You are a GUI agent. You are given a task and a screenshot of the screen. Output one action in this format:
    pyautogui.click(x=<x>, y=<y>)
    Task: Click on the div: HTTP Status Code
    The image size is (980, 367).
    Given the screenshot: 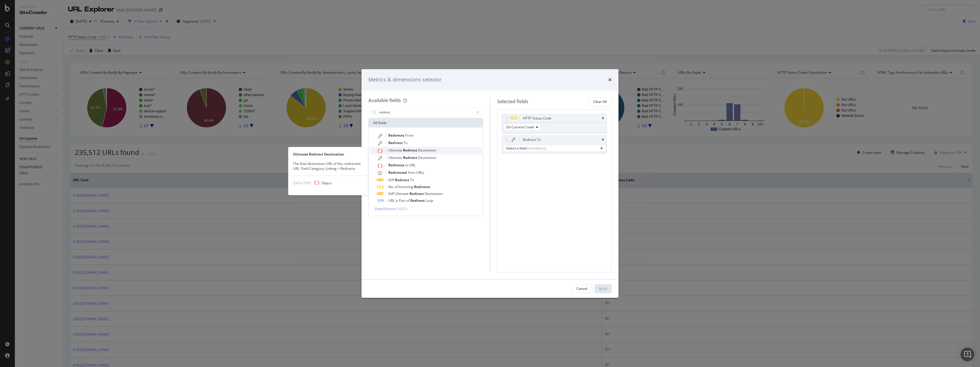 What is the action you would take?
    pyautogui.click(x=537, y=118)
    